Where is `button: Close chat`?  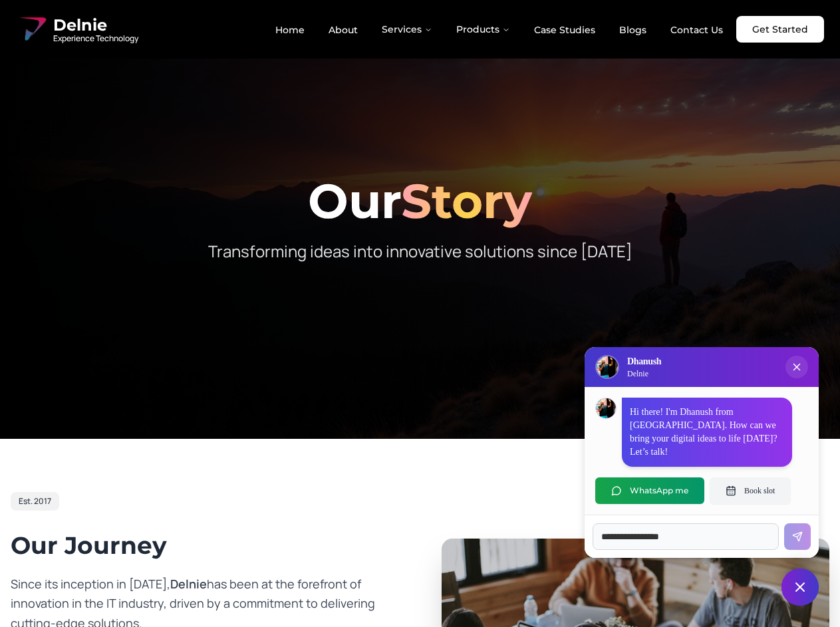 button: Close chat is located at coordinates (800, 587).